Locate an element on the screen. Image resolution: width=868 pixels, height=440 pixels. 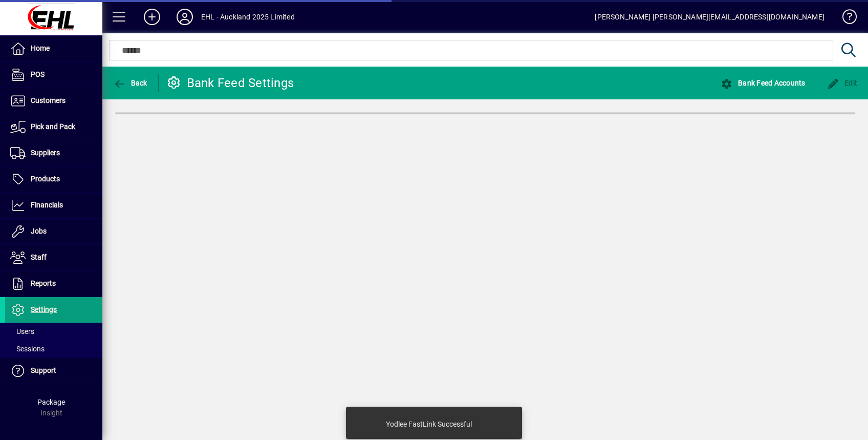
span: Pick and Pack is located at coordinates (52, 127).